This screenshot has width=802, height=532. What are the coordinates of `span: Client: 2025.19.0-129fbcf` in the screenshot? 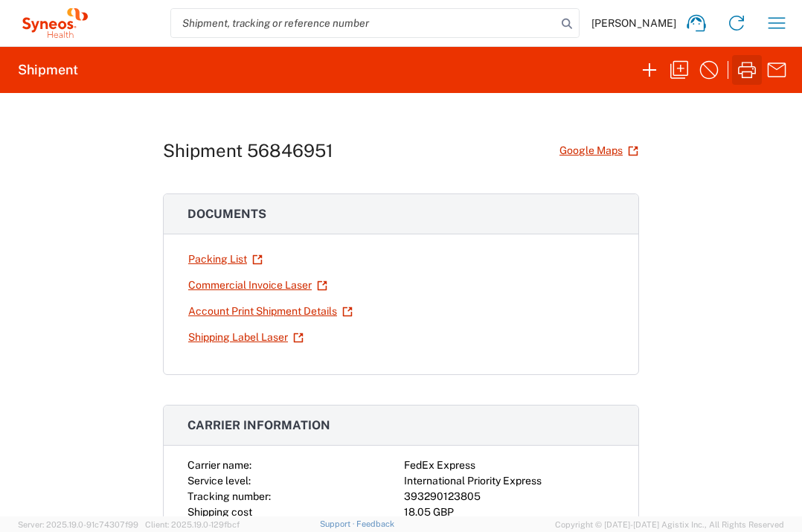 It's located at (192, 525).